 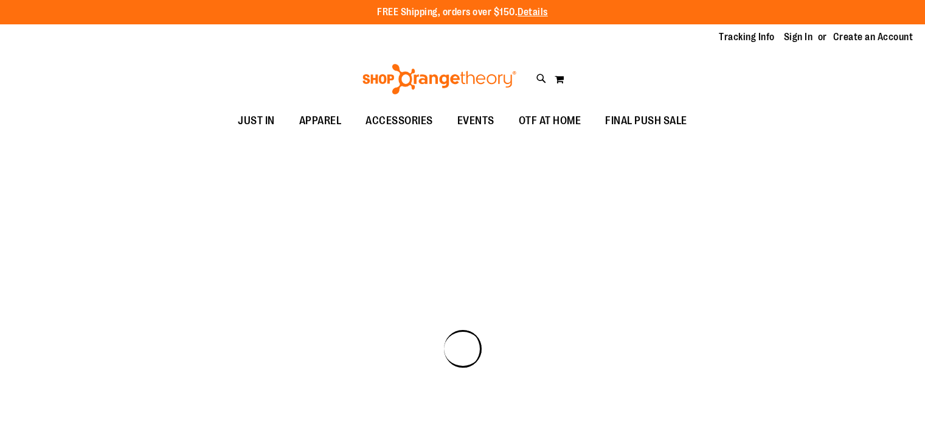 What do you see at coordinates (550, 120) in the screenshot?
I see `span: OTF AT HOME` at bounding box center [550, 120].